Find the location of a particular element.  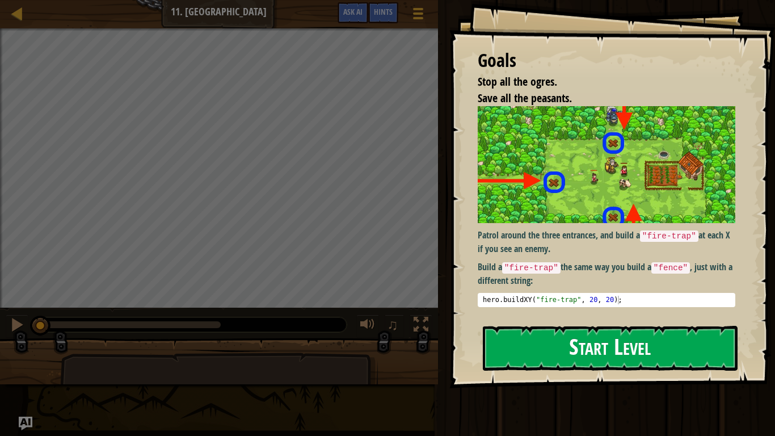

span: Stop all the ogres. is located at coordinates (518, 81).